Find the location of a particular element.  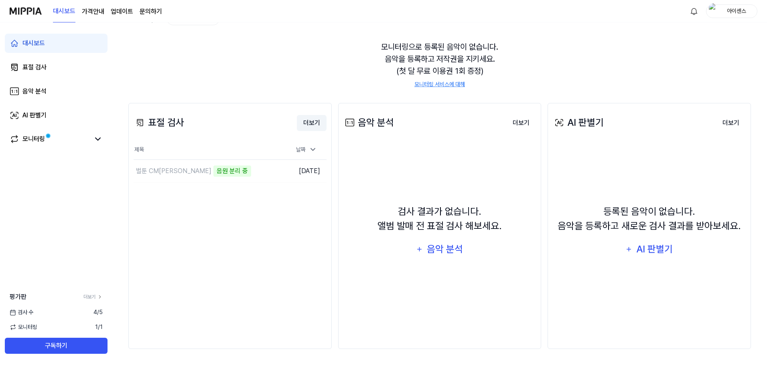

a: 모니터링 is located at coordinates (50, 139).